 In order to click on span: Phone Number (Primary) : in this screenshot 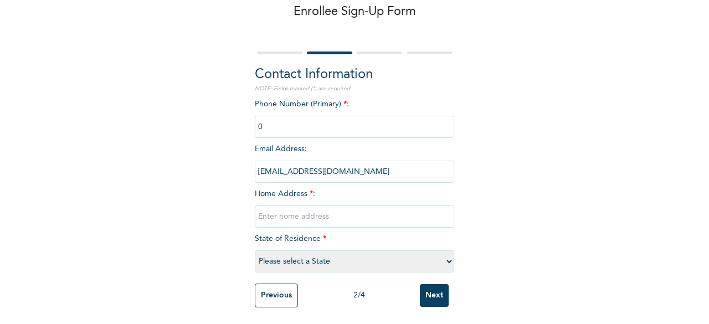, I will do `click(355, 115)`.